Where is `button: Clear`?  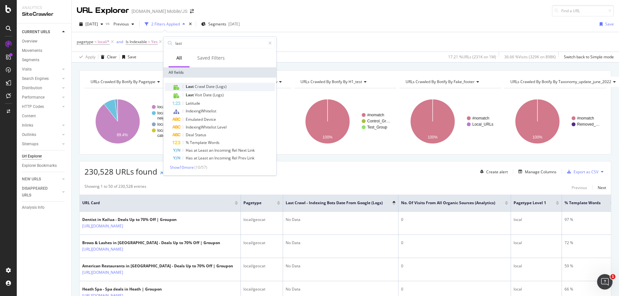 button: Clear is located at coordinates (107, 57).